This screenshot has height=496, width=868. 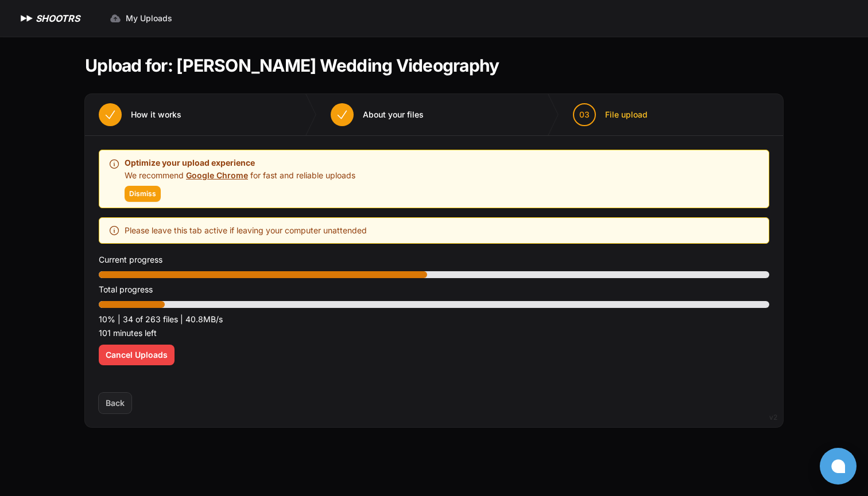 I want to click on span: My Uploads, so click(x=149, y=18).